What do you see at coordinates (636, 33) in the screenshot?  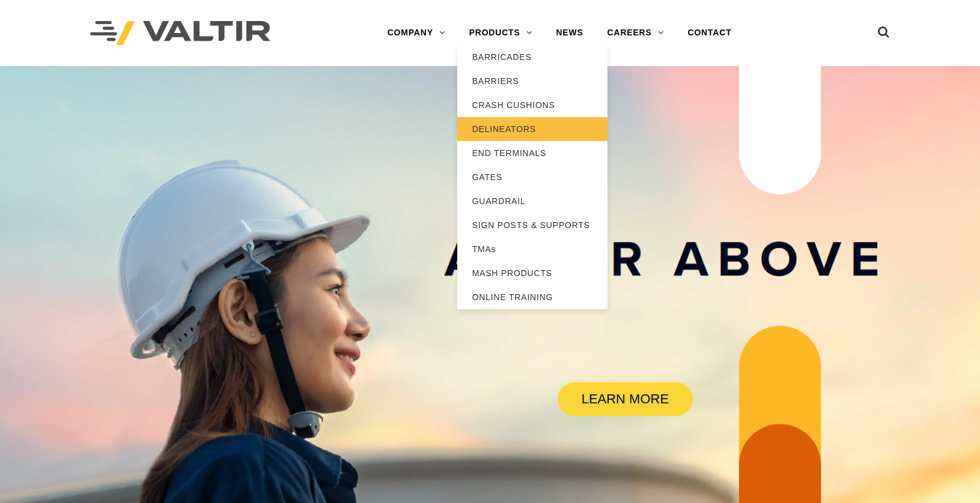 I see `a: CAREERS` at bounding box center [636, 33].